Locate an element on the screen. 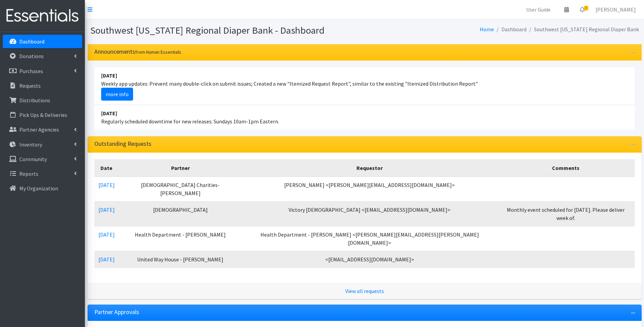 Image resolution: width=644 pixels, height=327 pixels. p: Community is located at coordinates (33, 159).